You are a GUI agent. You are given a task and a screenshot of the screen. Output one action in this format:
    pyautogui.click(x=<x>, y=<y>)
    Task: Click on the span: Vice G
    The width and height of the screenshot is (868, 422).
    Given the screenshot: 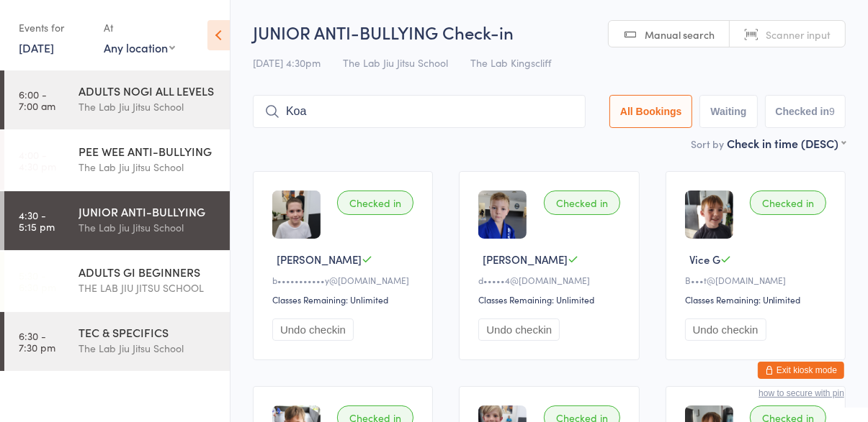 What is the action you would take?
    pyautogui.click(x=704, y=259)
    